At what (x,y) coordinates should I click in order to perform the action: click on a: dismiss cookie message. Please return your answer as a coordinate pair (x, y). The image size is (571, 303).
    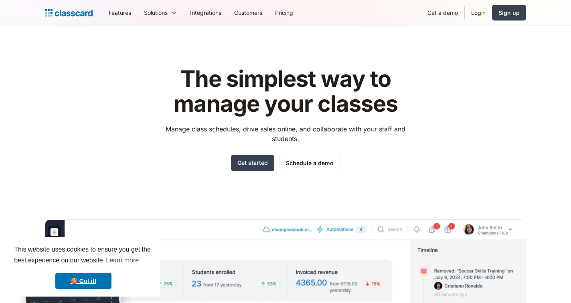
    Looking at the image, I should click on (83, 280).